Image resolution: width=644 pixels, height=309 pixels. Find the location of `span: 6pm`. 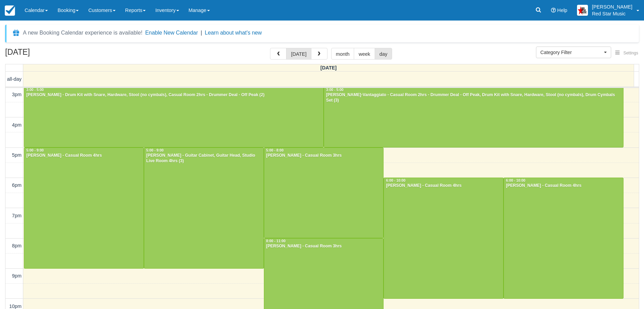

span: 6pm is located at coordinates (17, 185).